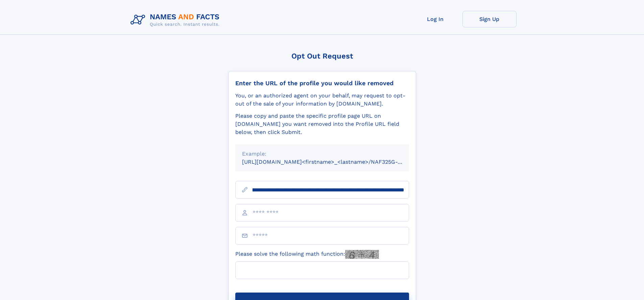  I want to click on div: Opt Out Request, so click(322, 56).